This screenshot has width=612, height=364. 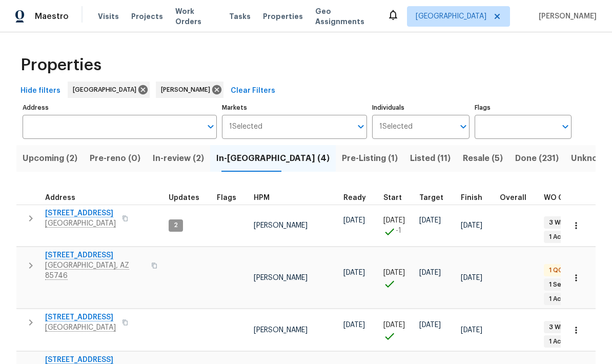 I want to click on span: Target, so click(x=432, y=198).